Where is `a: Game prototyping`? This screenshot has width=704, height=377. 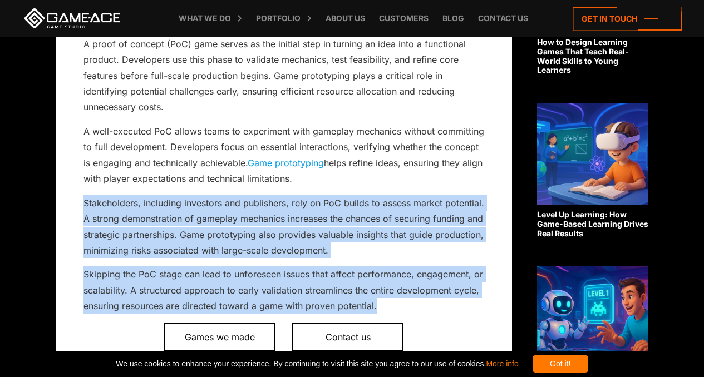 a: Game prototyping is located at coordinates (286, 163).